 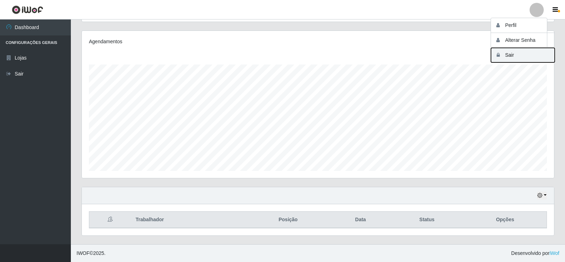 I want to click on span: © 2025 ., so click(x=91, y=253).